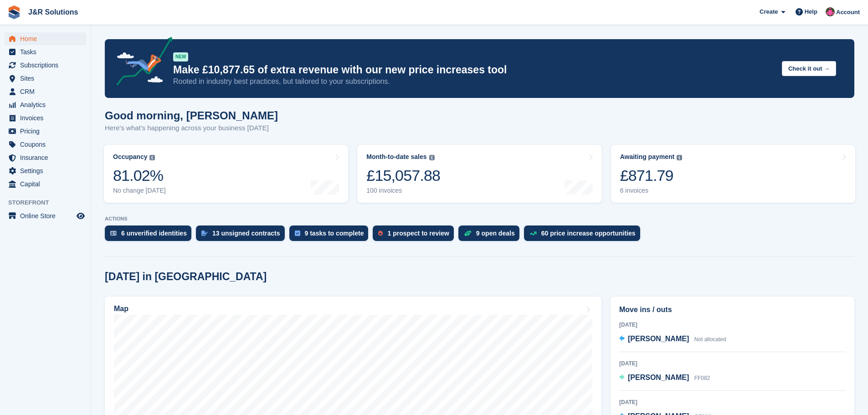  Describe the element at coordinates (334, 233) in the screenshot. I see `div: 9 tasks to complete` at that location.